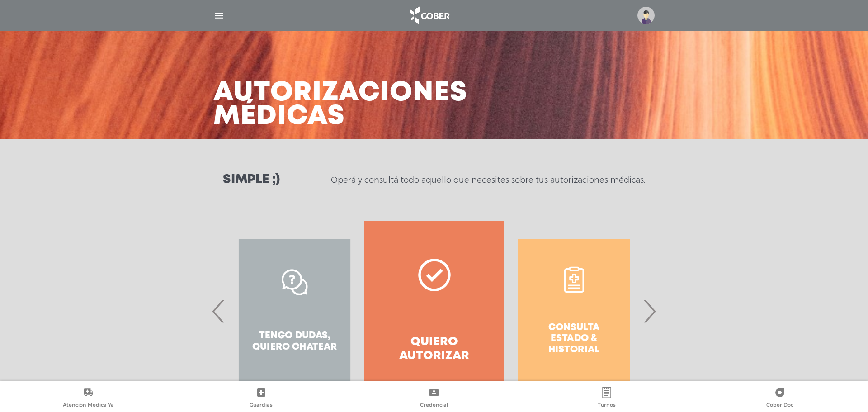  I want to click on span: Guardias, so click(261, 406).